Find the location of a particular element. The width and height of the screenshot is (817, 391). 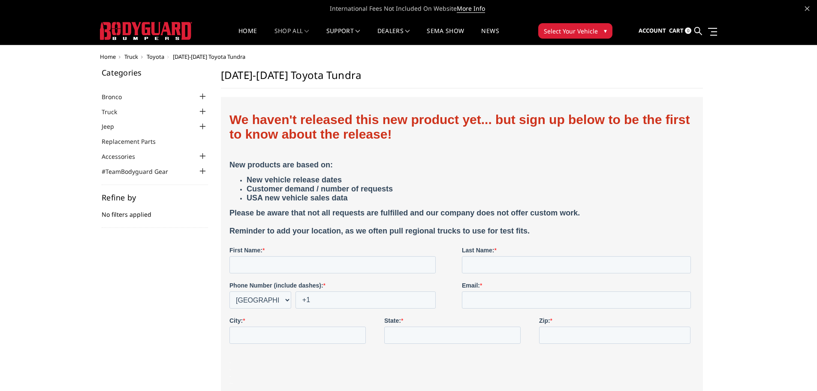

strong: Model: is located at coordinates (319, 290).